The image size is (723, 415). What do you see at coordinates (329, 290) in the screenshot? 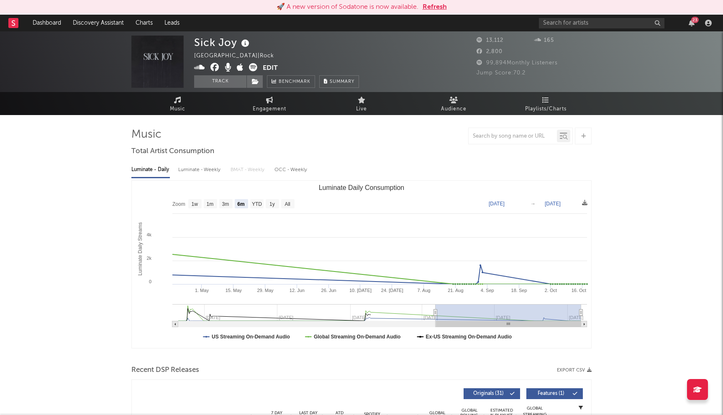
I see `text: 26. Jun` at bounding box center [329, 290].